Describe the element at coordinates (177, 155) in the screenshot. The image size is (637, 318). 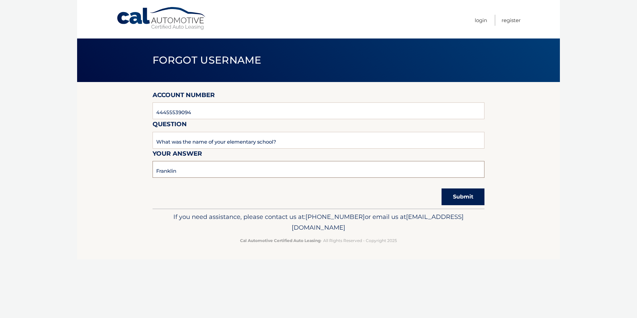
I see `label: Your Answer` at that location.